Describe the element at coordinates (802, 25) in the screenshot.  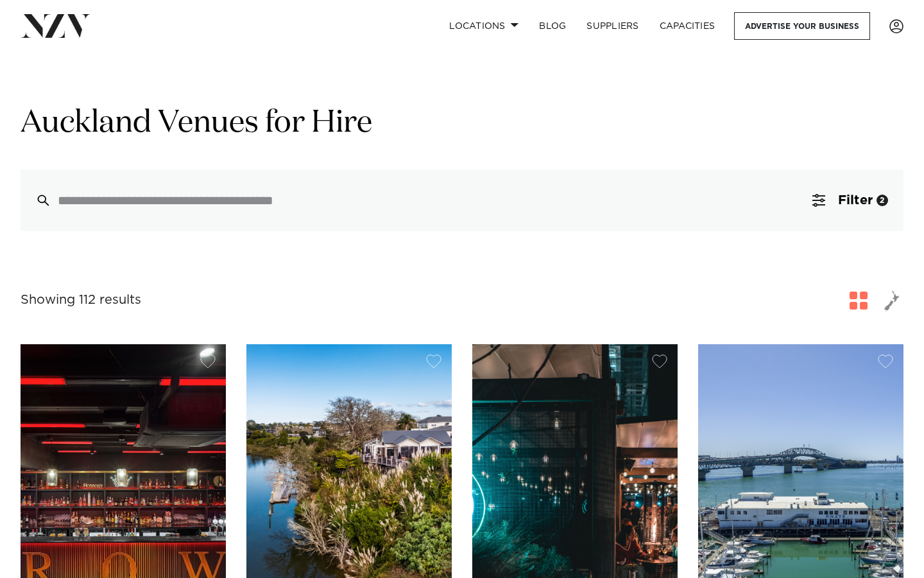
I see `a: Advertise your business` at that location.